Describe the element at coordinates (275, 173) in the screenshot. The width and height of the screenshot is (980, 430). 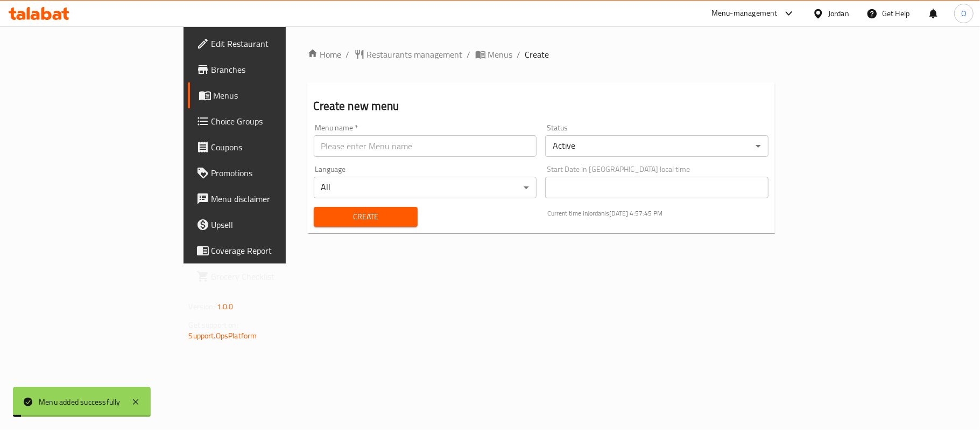
I see `span: Promotions` at that location.